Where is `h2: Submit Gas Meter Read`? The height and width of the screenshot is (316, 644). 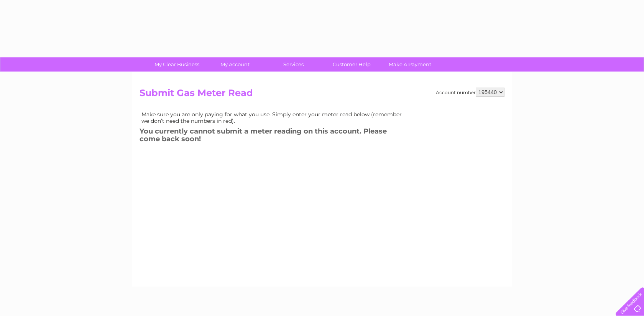
h2: Submit Gas Meter Read is located at coordinates (322, 95).